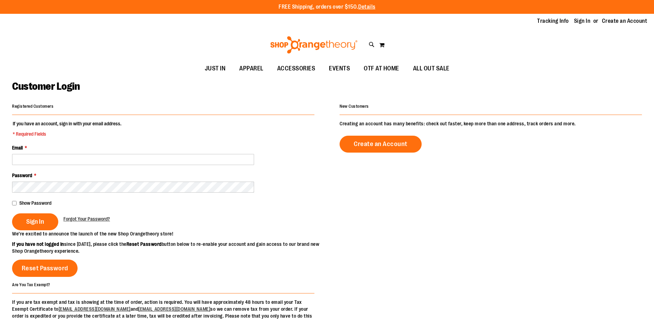 This screenshot has height=319, width=654. What do you see at coordinates (35, 203) in the screenshot?
I see `span: Show Password` at bounding box center [35, 203].